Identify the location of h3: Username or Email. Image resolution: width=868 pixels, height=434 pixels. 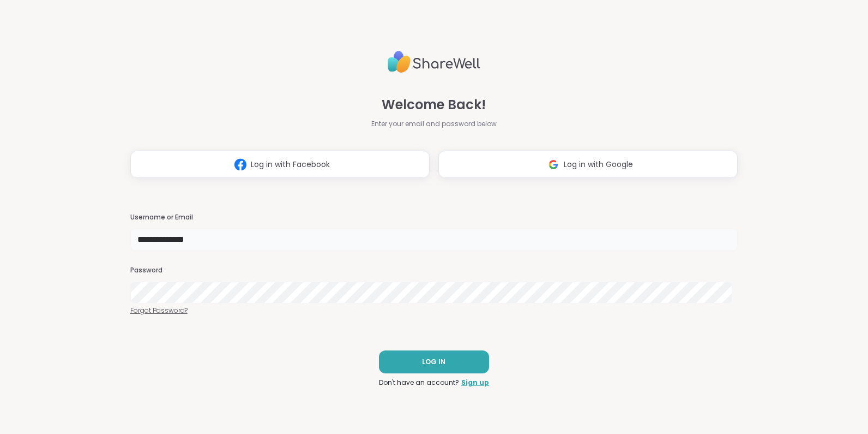
(434, 217).